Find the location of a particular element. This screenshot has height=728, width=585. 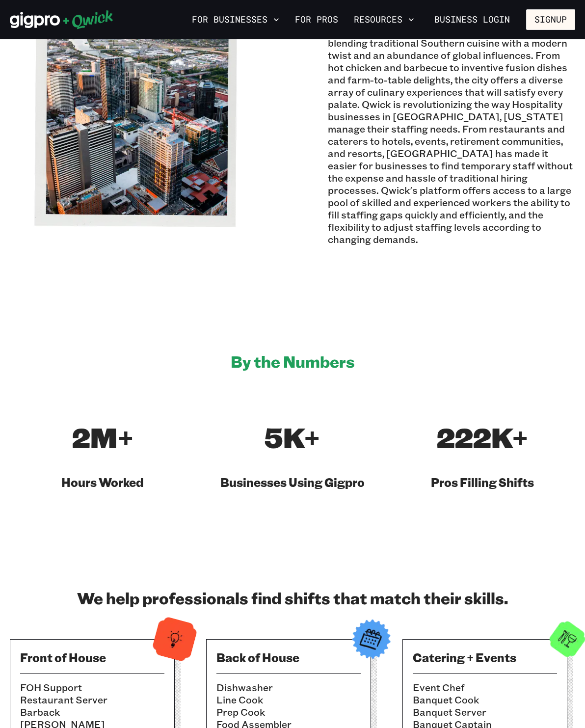

li: Line Cook is located at coordinates (289, 700).